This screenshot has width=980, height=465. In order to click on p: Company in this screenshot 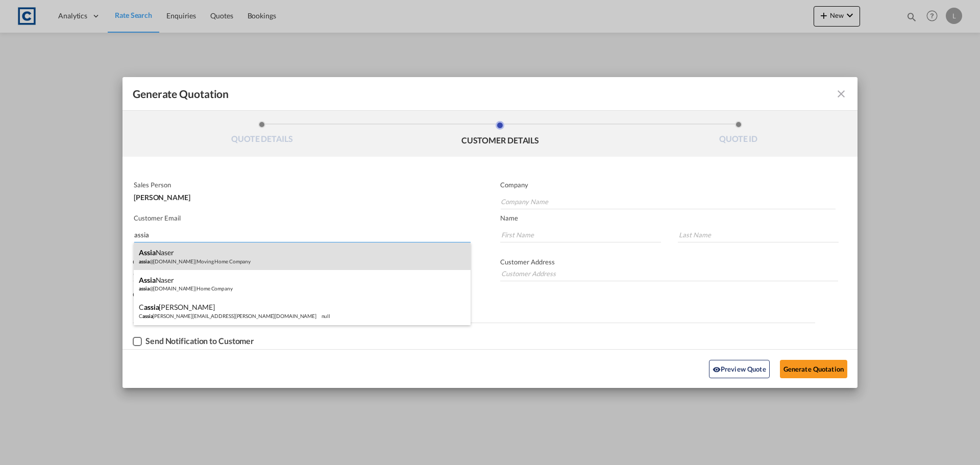, I will do `click(667, 185)`.